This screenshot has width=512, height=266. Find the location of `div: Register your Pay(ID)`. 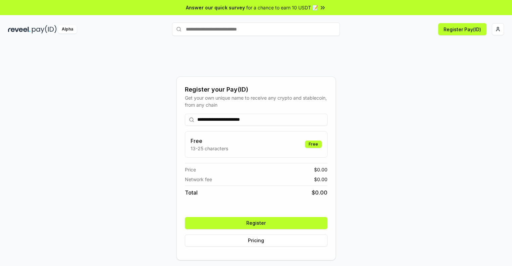

div: Register your Pay(ID) is located at coordinates (256, 90).